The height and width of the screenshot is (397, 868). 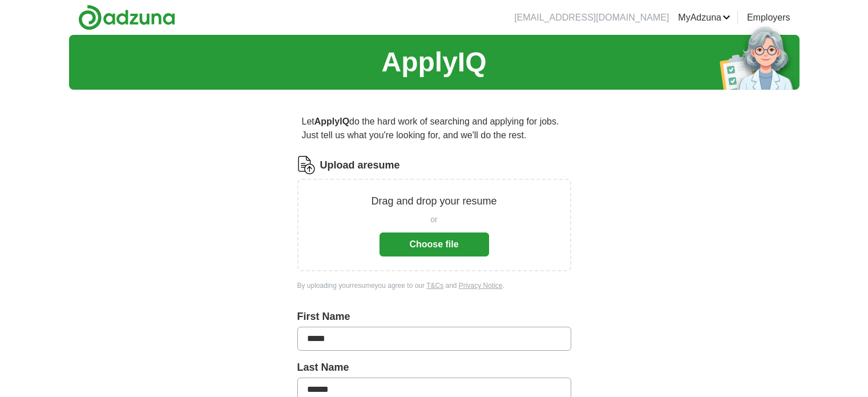 What do you see at coordinates (769, 18) in the screenshot?
I see `a: Employers` at bounding box center [769, 18].